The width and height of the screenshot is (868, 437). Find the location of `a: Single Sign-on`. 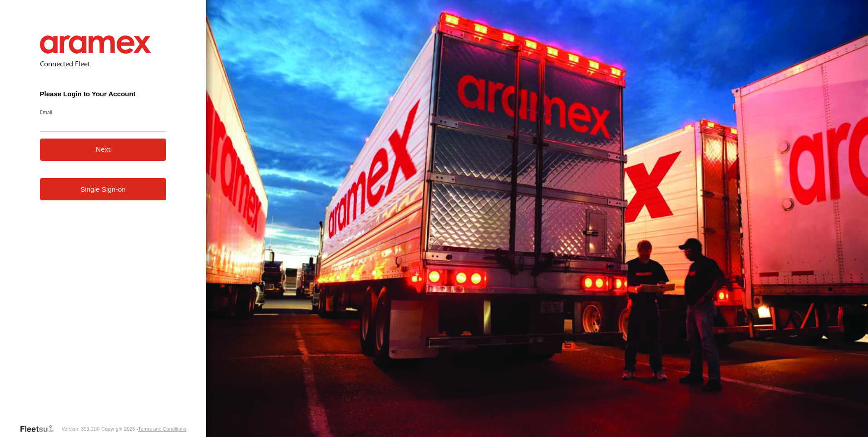

a: Single Sign-on is located at coordinates (103, 189).